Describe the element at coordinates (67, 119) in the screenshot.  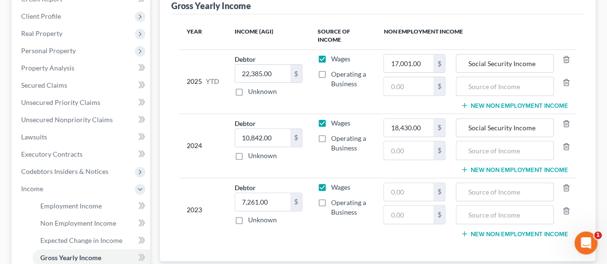
I see `span: Unsecured Nonpriority Claims` at that location.